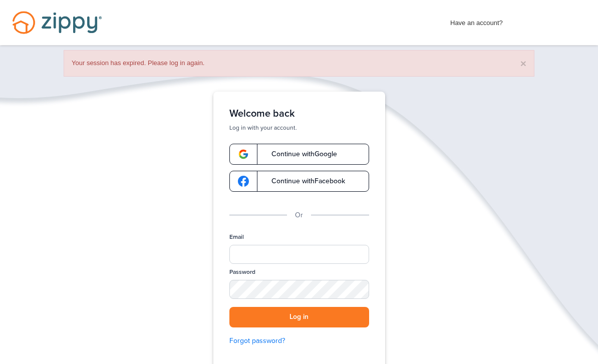  Describe the element at coordinates (299, 154) in the screenshot. I see `span: Continue with Google` at that location.